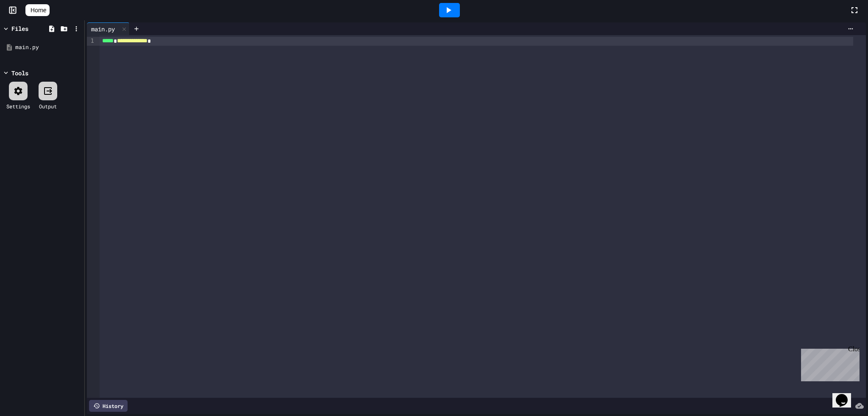 The image size is (868, 416). I want to click on div: Chat with us now!Close, so click(31, 28).